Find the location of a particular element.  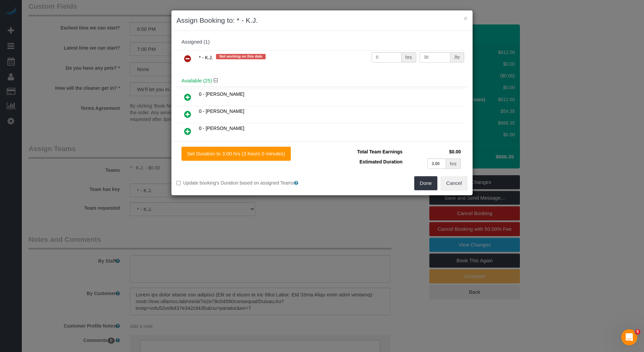

input: Update booking's Duration based on assigned Teams is located at coordinates (179, 183).